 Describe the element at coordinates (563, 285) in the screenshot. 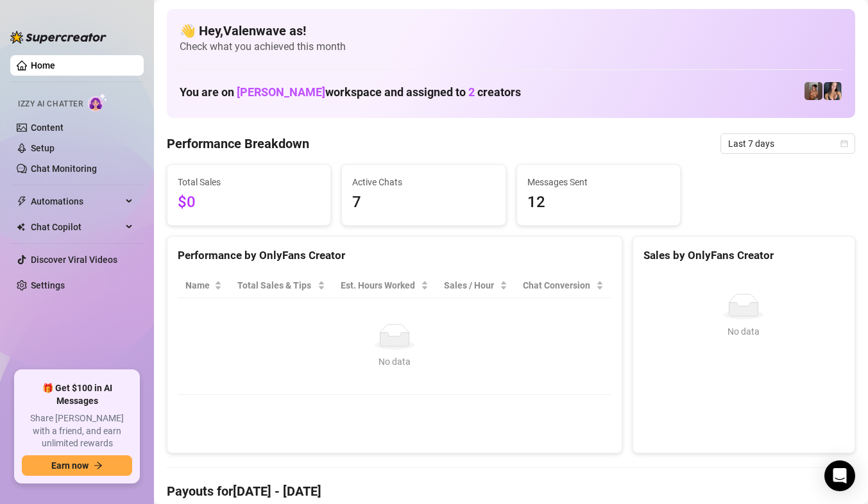

I see `th: Chat Conversion` at that location.